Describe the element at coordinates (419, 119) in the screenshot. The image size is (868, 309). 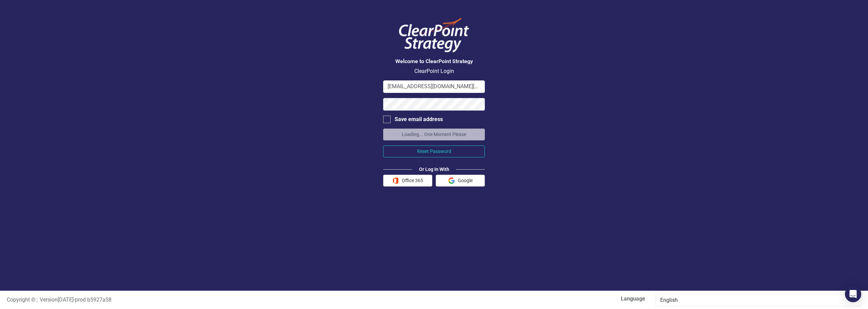
I see `div: Save email address` at that location.